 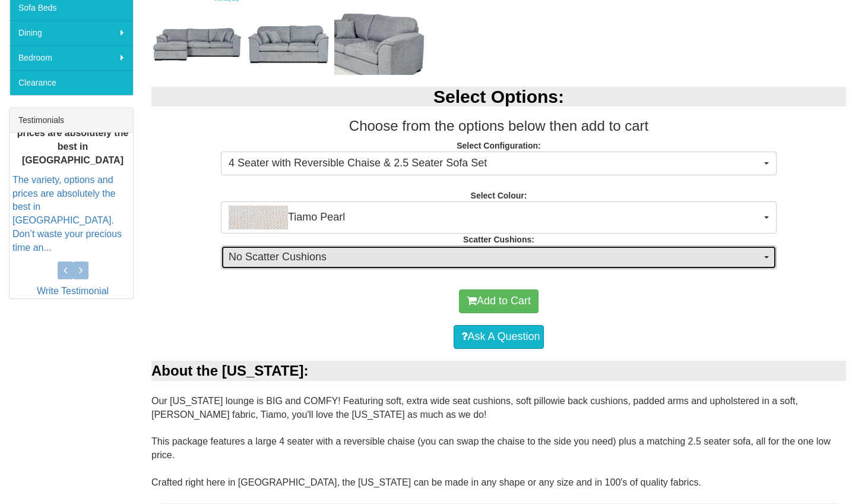 What do you see at coordinates (499, 163) in the screenshot?
I see `button: 4 Seater with Reversible Chaise & 2.5 Seater Sofa Set` at bounding box center [499, 163].